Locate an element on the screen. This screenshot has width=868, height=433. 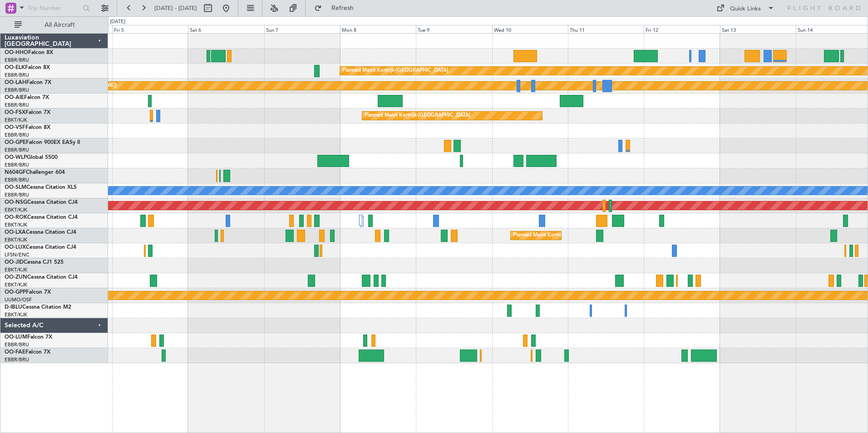
a: OO-FAEFalcon 7X is located at coordinates (27, 352).